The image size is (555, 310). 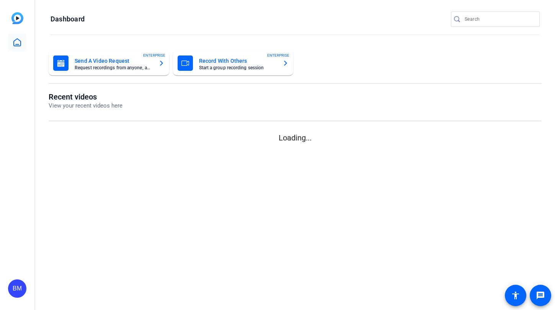 What do you see at coordinates (295, 138) in the screenshot?
I see `p: Loading...` at bounding box center [295, 138].